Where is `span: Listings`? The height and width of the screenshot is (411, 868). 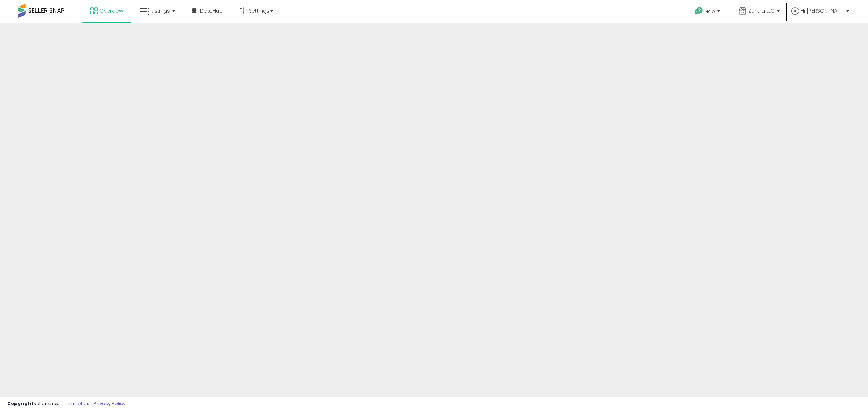
span: Listings is located at coordinates (161, 11).